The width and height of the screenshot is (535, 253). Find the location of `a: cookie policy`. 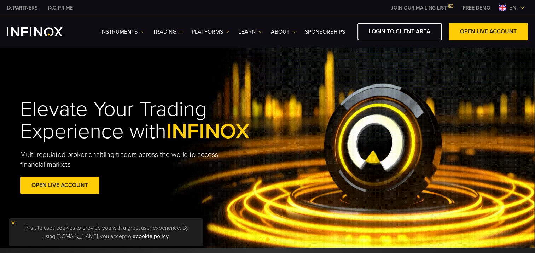

a: cookie policy is located at coordinates (152, 236).